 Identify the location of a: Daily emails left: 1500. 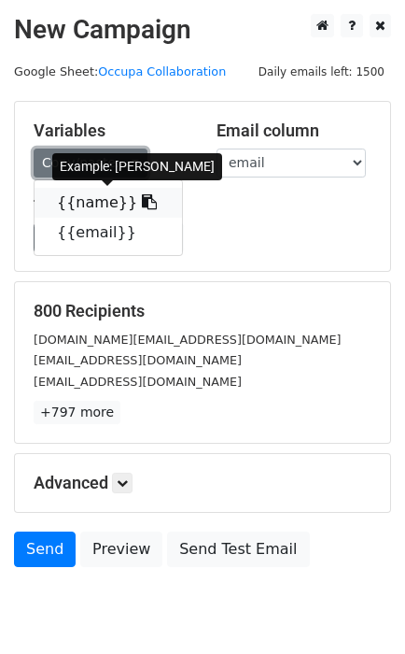
(321, 71).